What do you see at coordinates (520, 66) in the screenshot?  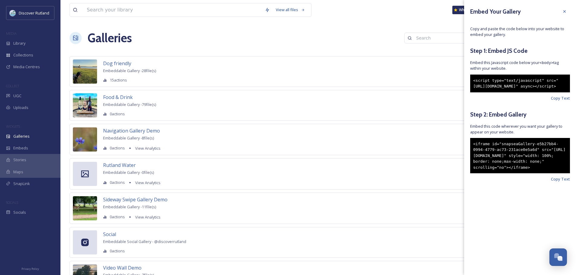 I see `span: Embed this Javascript code below your tag within your website.` at bounding box center [520, 66].